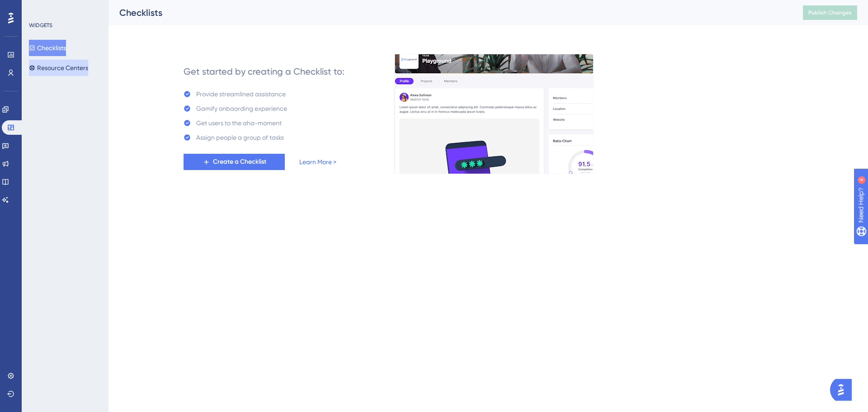 The image size is (868, 412). Describe the element at coordinates (450, 13) in the screenshot. I see `div: Checklists` at that location.